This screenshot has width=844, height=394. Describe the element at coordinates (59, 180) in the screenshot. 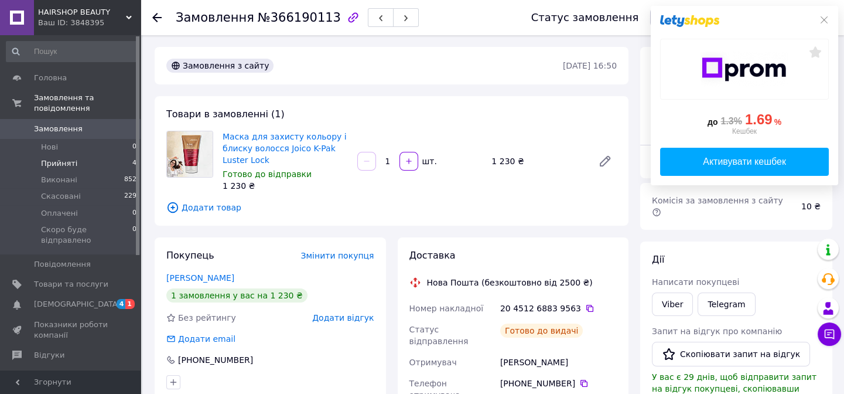

I see `span: Виконані` at that location.